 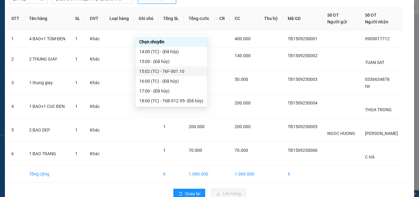 What do you see at coordinates (47, 59) in the screenshot?
I see `td: 2 THUNG GIAY` at bounding box center [47, 59].